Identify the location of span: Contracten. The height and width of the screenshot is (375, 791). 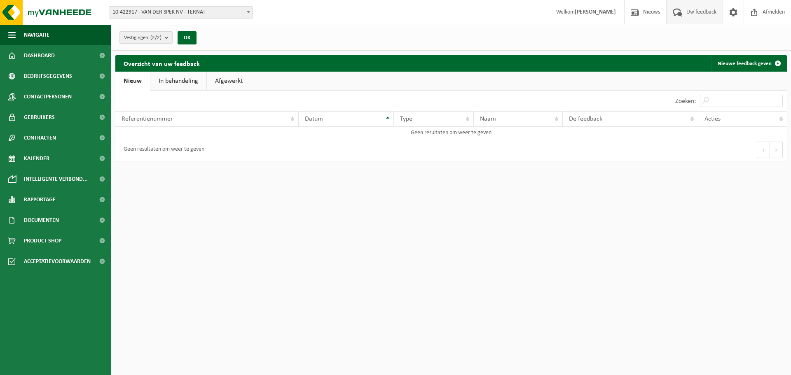
(40, 138).